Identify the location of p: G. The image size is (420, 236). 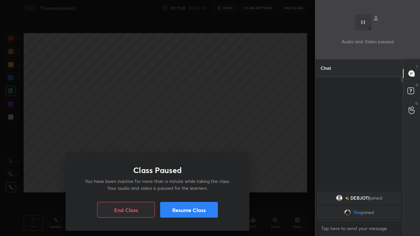
(417, 103).